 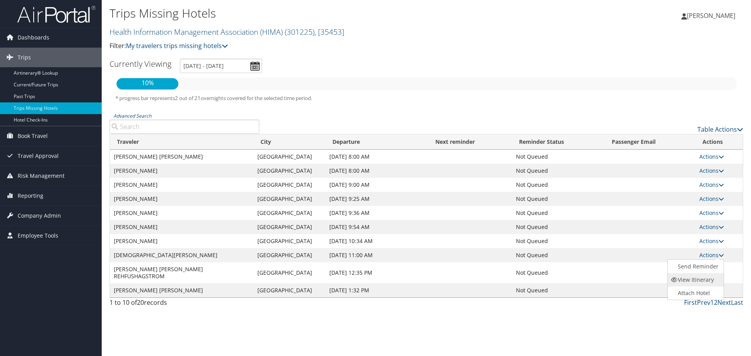 What do you see at coordinates (720, 129) in the screenshot?
I see `a: Table Actions` at bounding box center [720, 129].